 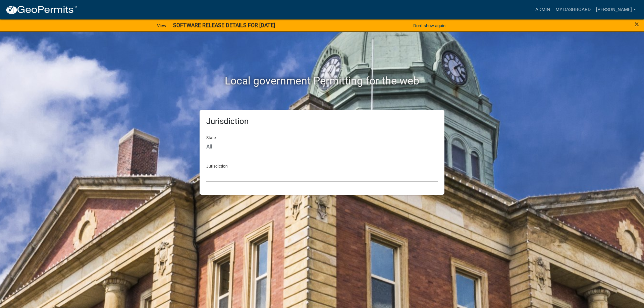 What do you see at coordinates (637, 24) in the screenshot?
I see `button: Close` at bounding box center [637, 24].